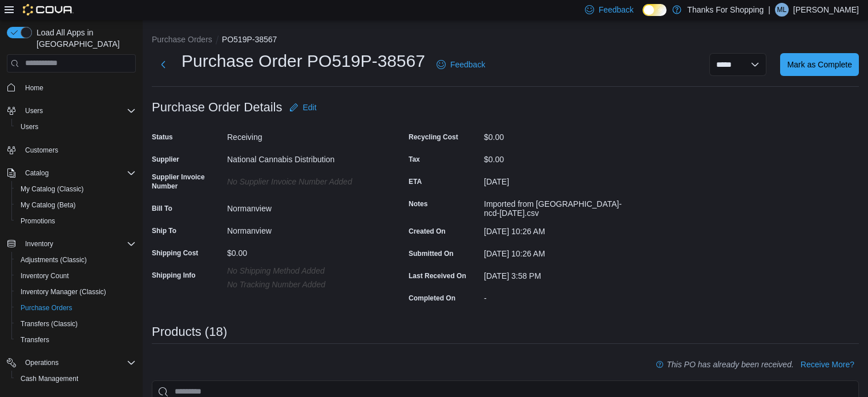 The width and height of the screenshot is (868, 397). I want to click on a: Cash Management, so click(49, 379).